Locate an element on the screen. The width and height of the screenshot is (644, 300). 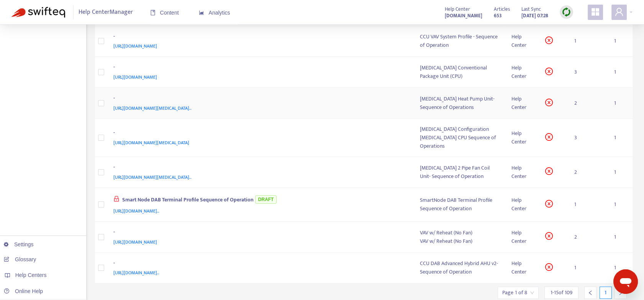
a: Online Help is located at coordinates (23, 291).